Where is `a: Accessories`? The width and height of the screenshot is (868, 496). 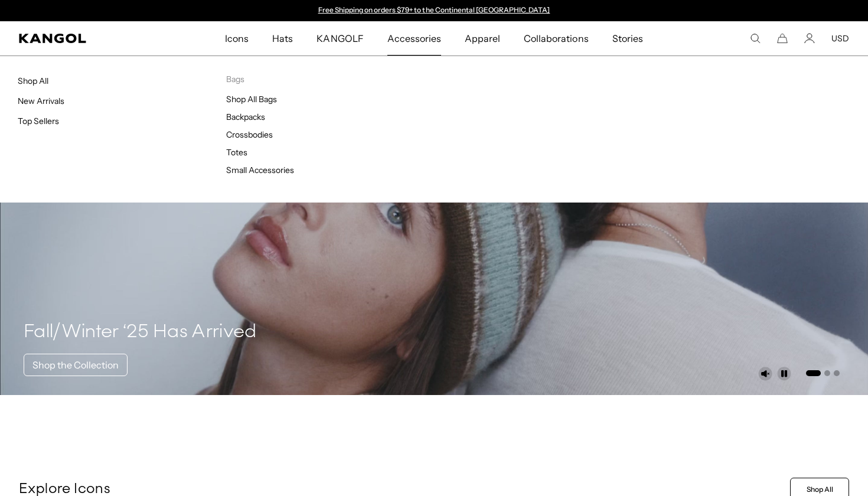
a: Accessories is located at coordinates (414, 38).